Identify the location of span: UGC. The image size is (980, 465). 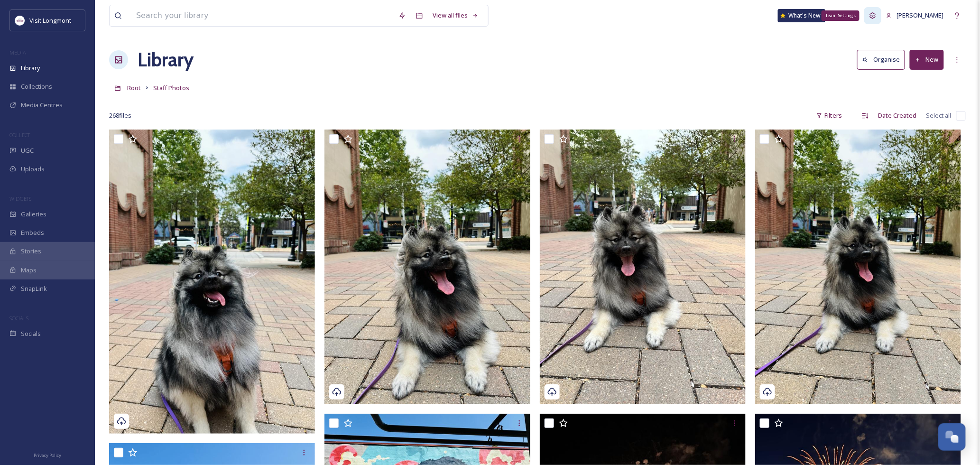
(27, 151).